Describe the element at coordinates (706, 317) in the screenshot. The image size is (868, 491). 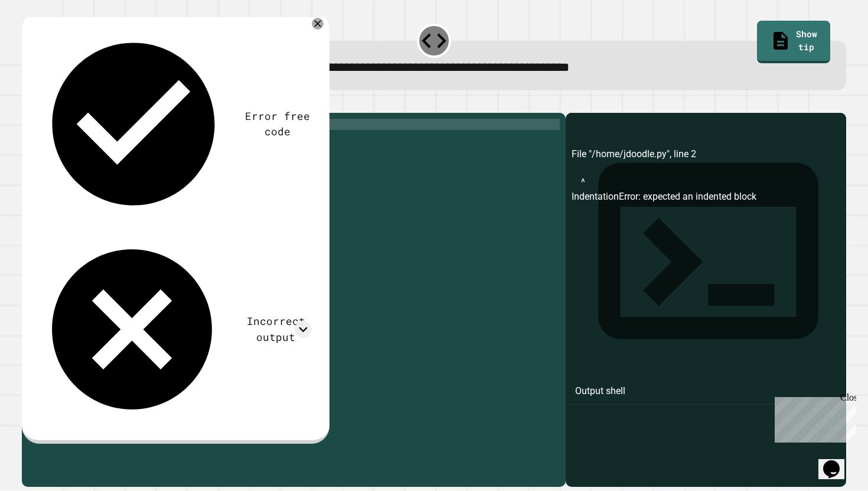
I see `div: File "/home/jdoodle.py", line 2 ^ IndentationError: expected an indented block` at that location.